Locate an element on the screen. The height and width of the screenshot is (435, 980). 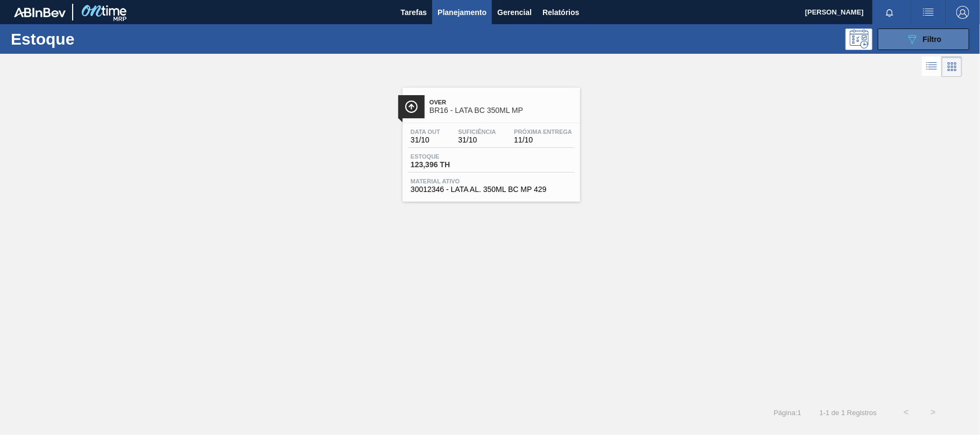
span: Tarefas is located at coordinates (413, 12).